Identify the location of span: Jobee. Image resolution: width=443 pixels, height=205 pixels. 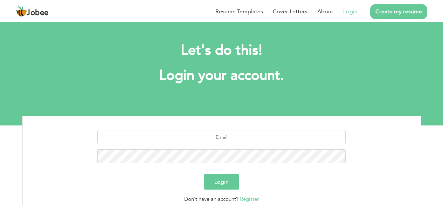
(38, 13).